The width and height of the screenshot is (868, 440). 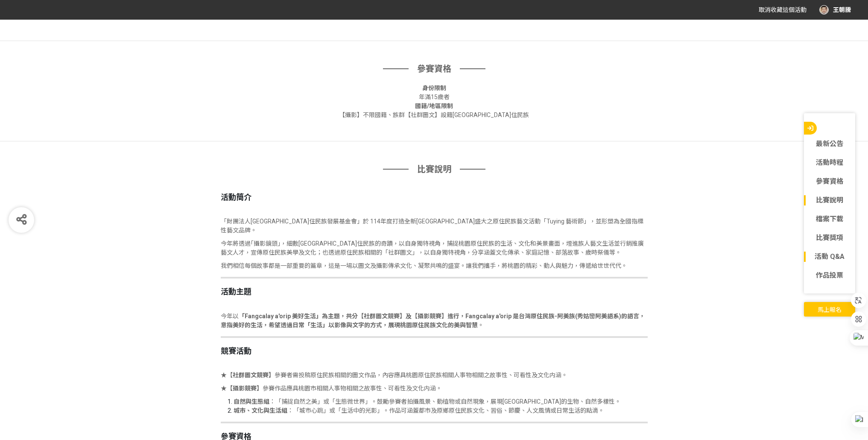 I want to click on button: 馬上報名, so click(x=830, y=309).